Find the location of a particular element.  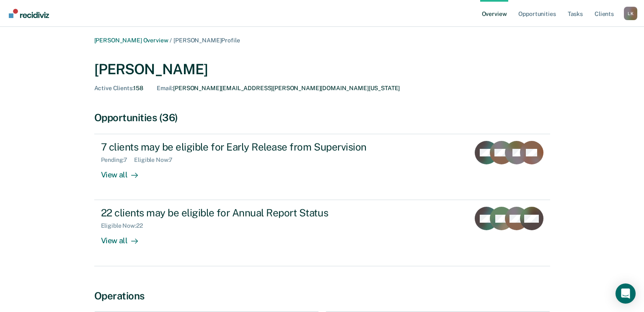

div: Opportunities (36) is located at coordinates (322, 118).